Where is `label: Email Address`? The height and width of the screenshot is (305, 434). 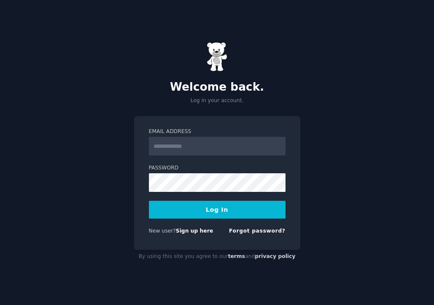 label: Email Address is located at coordinates (217, 132).